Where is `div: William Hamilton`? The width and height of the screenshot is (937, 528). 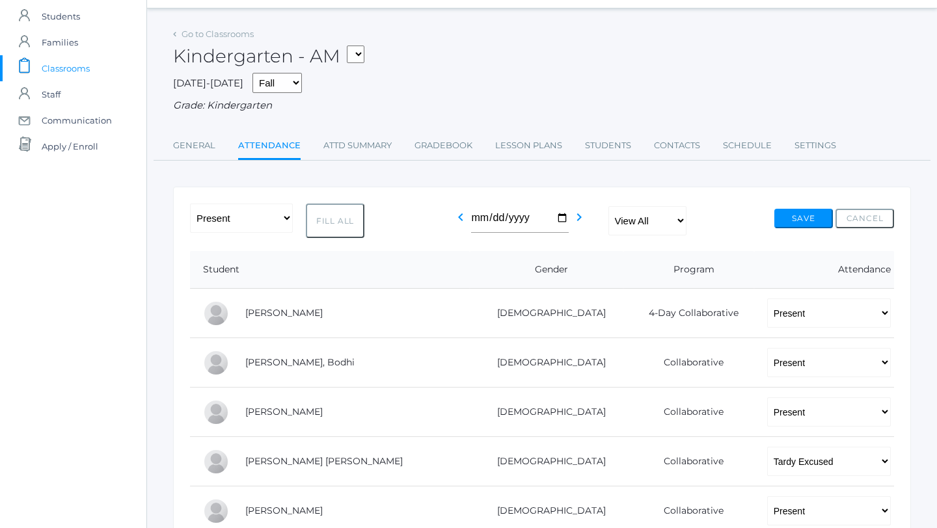
div: William Hamilton is located at coordinates (216, 511).